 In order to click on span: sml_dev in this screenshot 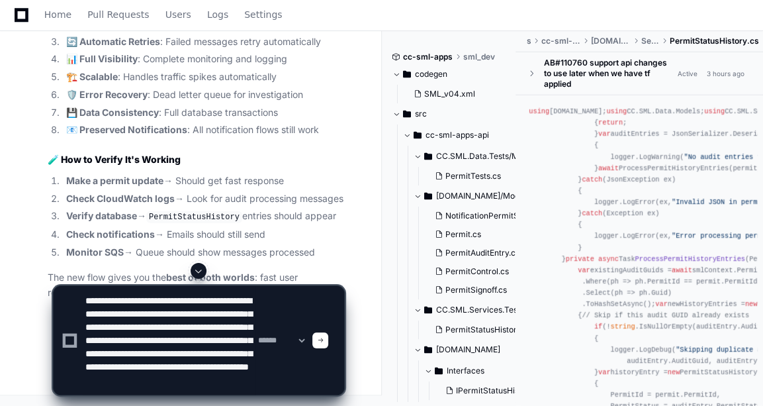, I will do `click(479, 57)`.